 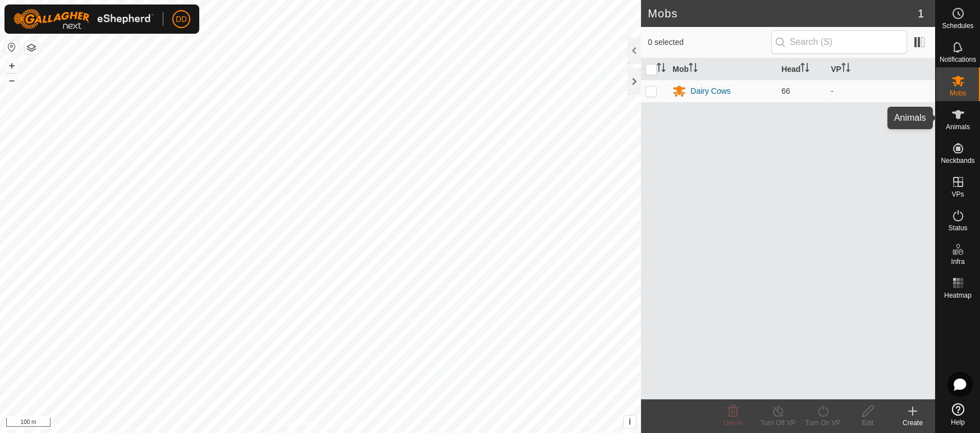 What do you see at coordinates (868, 423) in the screenshot?
I see `div: Edit` at bounding box center [868, 423].